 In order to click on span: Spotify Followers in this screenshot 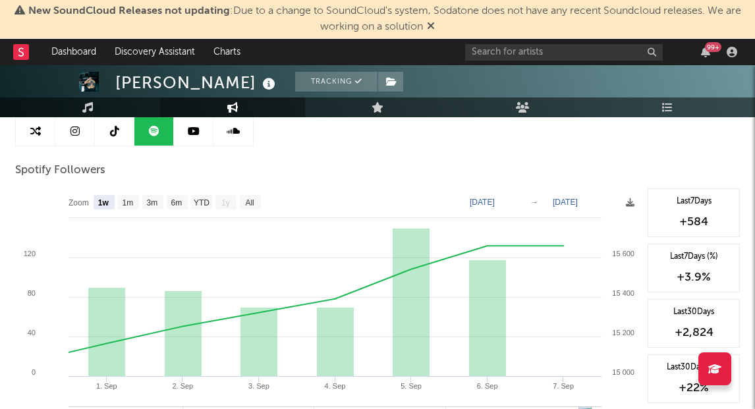, I will do `click(60, 171)`.